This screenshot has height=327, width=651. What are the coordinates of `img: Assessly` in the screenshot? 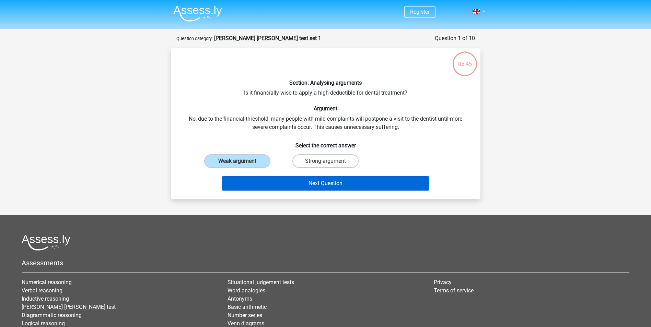 It's located at (198, 13).